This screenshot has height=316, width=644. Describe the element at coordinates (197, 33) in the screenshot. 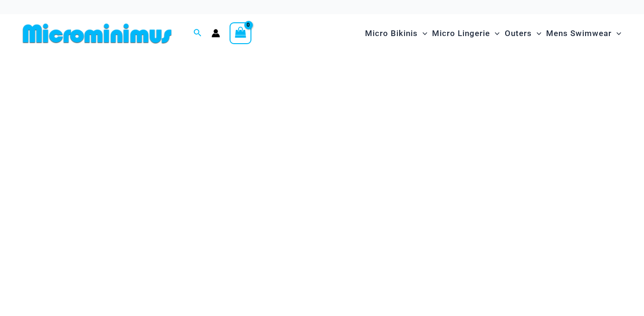

I see `a: Search icon link` at that location.